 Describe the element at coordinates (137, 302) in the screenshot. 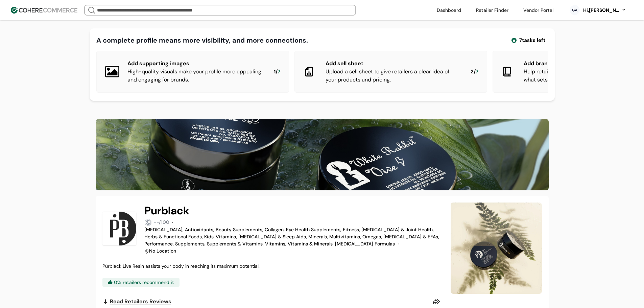

I see `a: Read Retailers Reviews` at that location.